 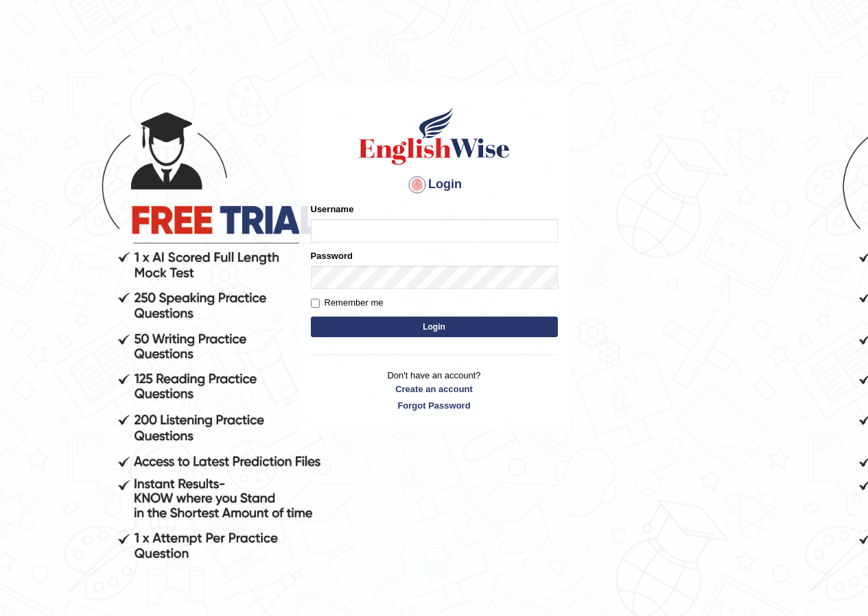 What do you see at coordinates (434, 389) in the screenshot?
I see `a: Create an account` at bounding box center [434, 389].